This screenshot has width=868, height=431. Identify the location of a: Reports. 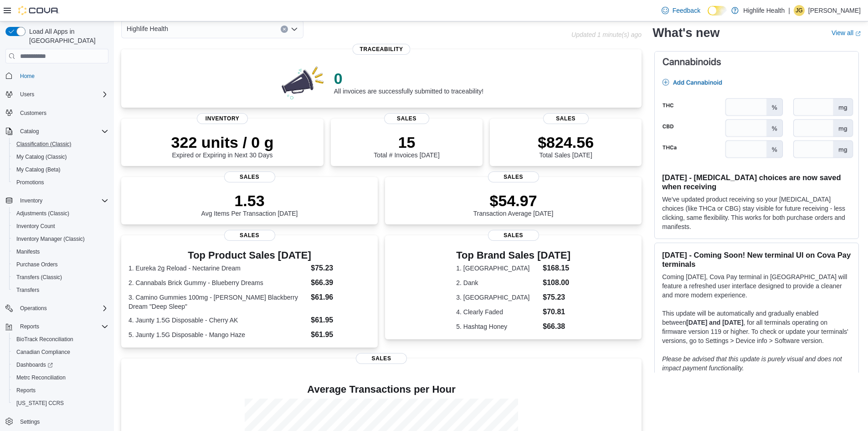
(26, 390).